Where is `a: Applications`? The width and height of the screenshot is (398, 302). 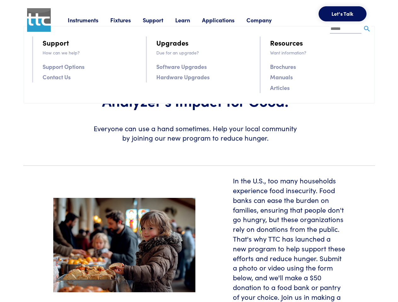 a: Applications is located at coordinates (224, 20).